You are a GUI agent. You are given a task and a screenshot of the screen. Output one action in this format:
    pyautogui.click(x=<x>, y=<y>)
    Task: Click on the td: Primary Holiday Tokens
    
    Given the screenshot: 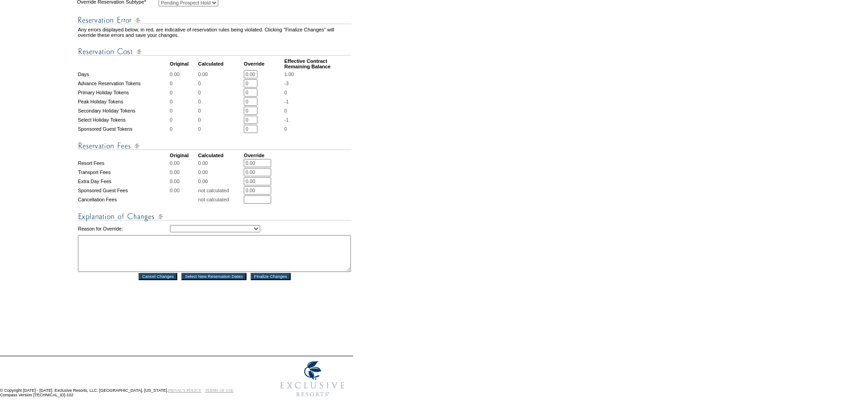 What is the action you would take?
    pyautogui.click(x=124, y=92)
    